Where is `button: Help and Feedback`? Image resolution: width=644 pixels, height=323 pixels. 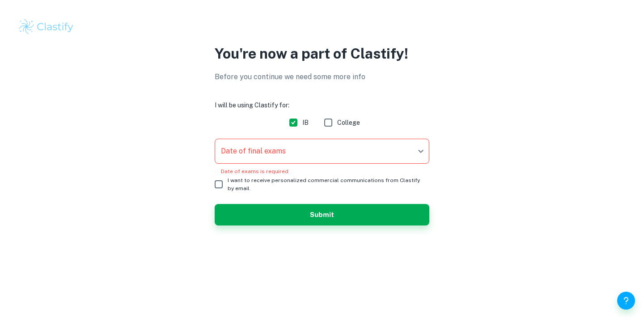
button: Help and Feedback is located at coordinates (627, 301).